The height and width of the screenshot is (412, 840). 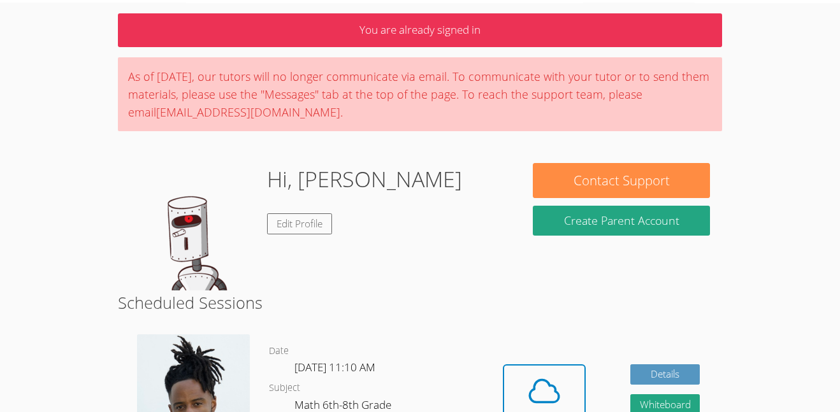 What do you see at coordinates (284, 388) in the screenshot?
I see `dt: Subject` at bounding box center [284, 388].